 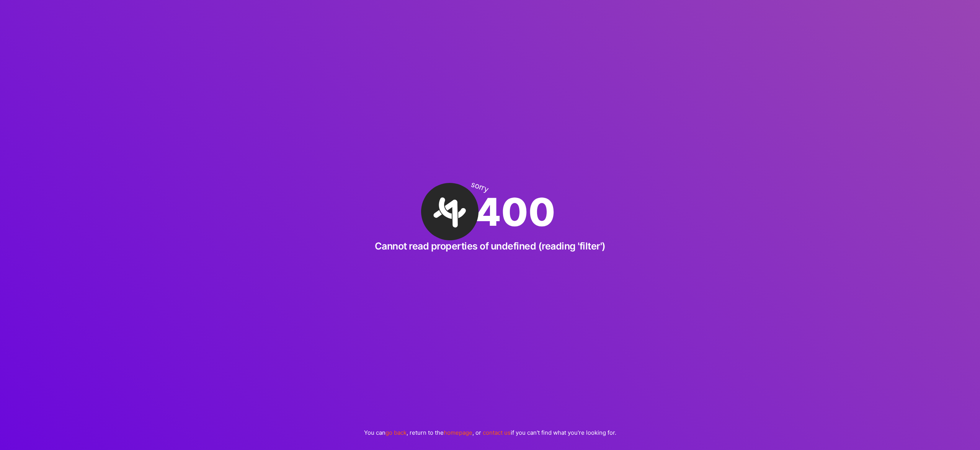 I want to click on div: 400, so click(x=490, y=212).